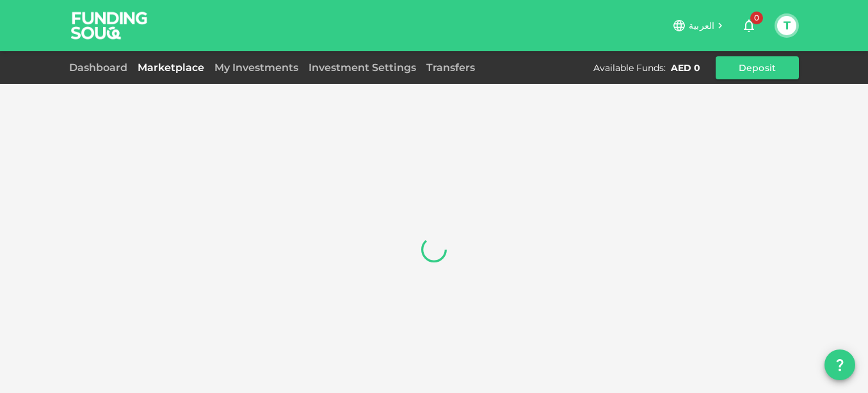  Describe the element at coordinates (362, 67) in the screenshot. I see `a: Investment Settings` at that location.